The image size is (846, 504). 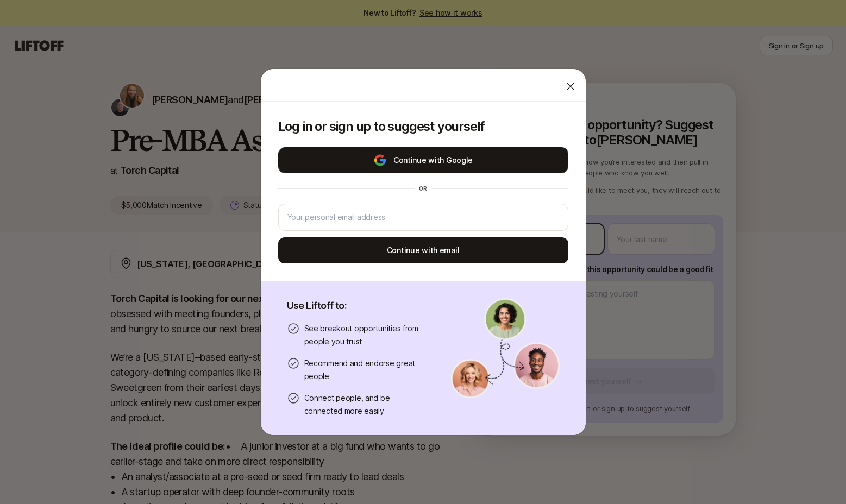 What do you see at coordinates (505, 348) in the screenshot?
I see `img: signup-banner` at bounding box center [505, 348].